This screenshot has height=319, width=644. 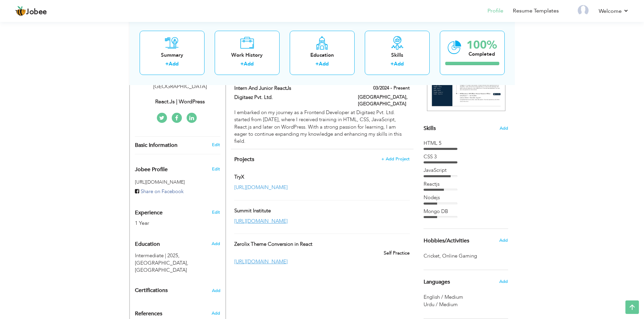 I want to click on span: Online Gaming, so click(x=460, y=256).